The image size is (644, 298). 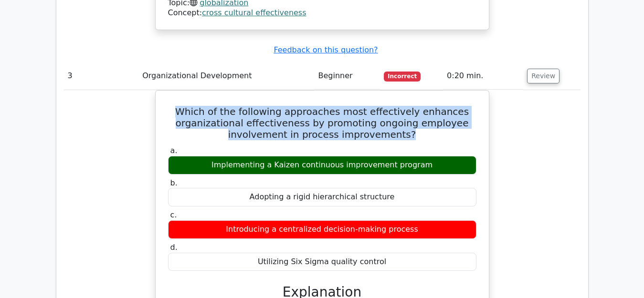 What do you see at coordinates (322, 123) in the screenshot?
I see `h5: Which of the following approaches most effectively enhances organizational effectiveness by promo...` at bounding box center [322, 123].